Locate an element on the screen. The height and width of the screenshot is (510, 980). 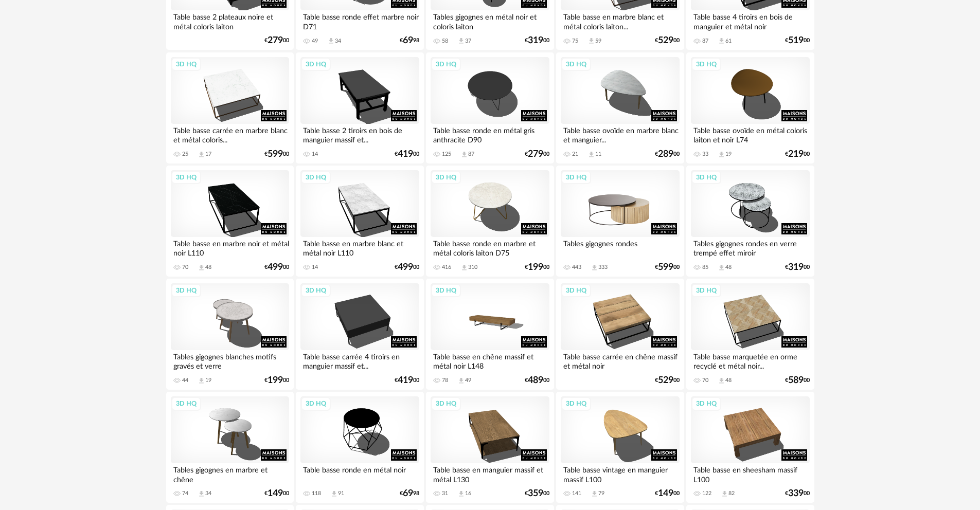
div: Table basse carrée en chêne massif et métal noir is located at coordinates (620, 361).